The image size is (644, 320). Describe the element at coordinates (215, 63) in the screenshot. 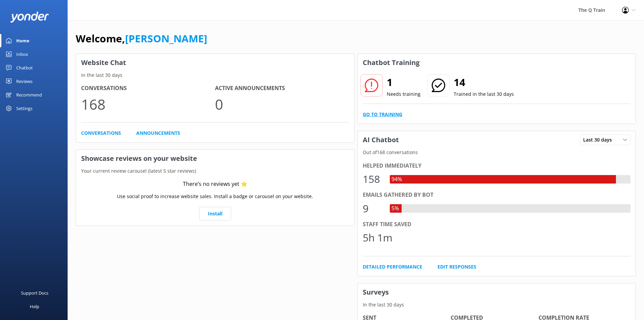

I see `h3: Website Chat` at that location.